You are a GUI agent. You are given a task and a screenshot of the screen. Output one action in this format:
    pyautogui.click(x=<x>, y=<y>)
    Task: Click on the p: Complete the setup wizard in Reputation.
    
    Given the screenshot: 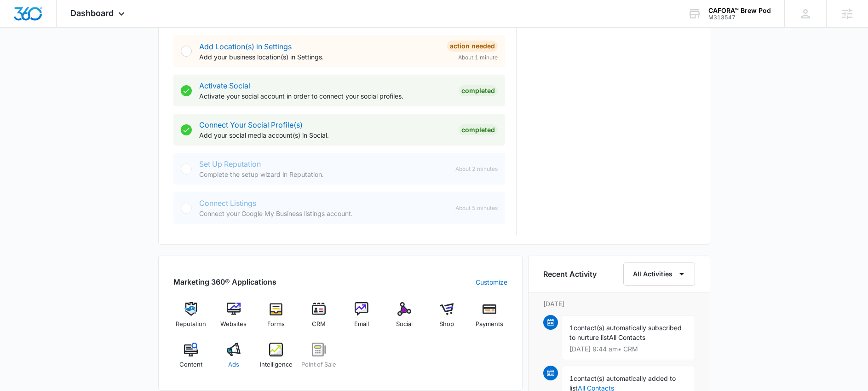 What is the action you would take?
    pyautogui.click(x=323, y=174)
    